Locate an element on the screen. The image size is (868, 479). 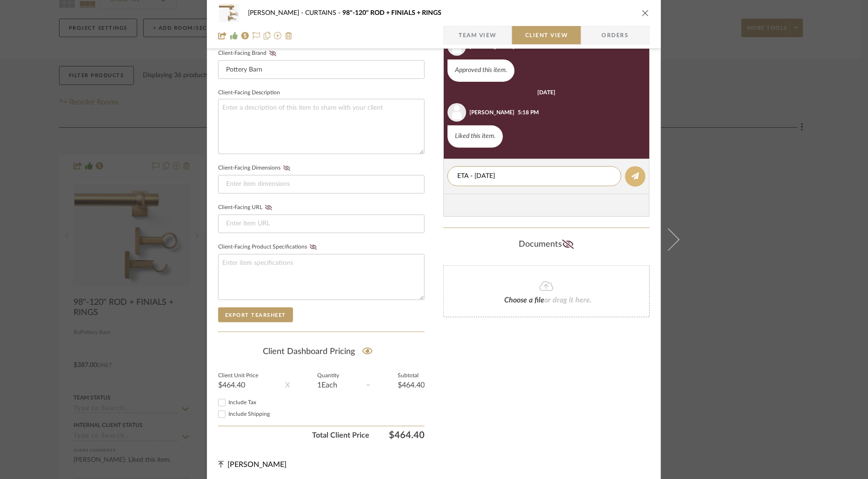
span: Include Tax is located at coordinates (242, 403).